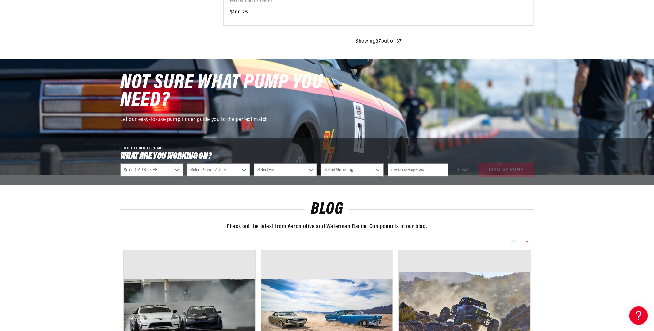  Describe the element at coordinates (327, 209) in the screenshot. I see `h2: Blog` at that location.